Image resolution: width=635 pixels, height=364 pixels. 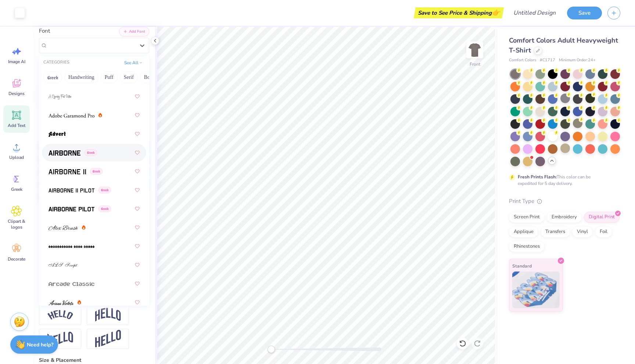 What do you see at coordinates (133, 63) in the screenshot?
I see `button: See All` at bounding box center [133, 63].